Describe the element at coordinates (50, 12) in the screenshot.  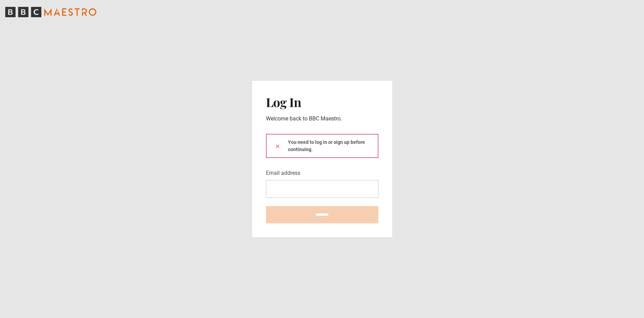
I see `svg: BBC Maestro` at that location.